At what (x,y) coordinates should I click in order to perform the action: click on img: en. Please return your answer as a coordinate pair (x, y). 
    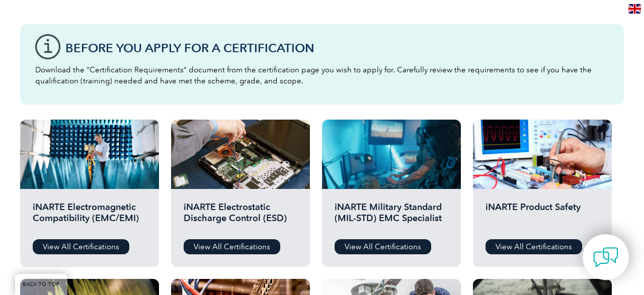
    Looking at the image, I should click on (634, 8).